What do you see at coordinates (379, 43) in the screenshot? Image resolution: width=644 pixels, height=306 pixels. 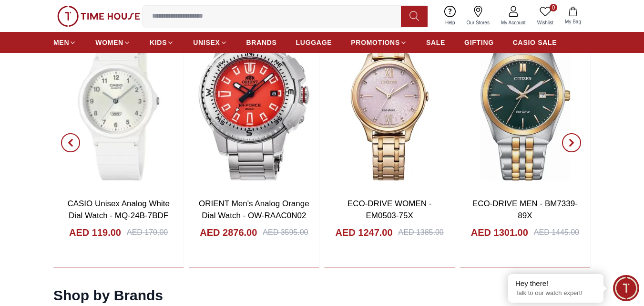 I see `a: PROMOTIONS` at bounding box center [379, 43].